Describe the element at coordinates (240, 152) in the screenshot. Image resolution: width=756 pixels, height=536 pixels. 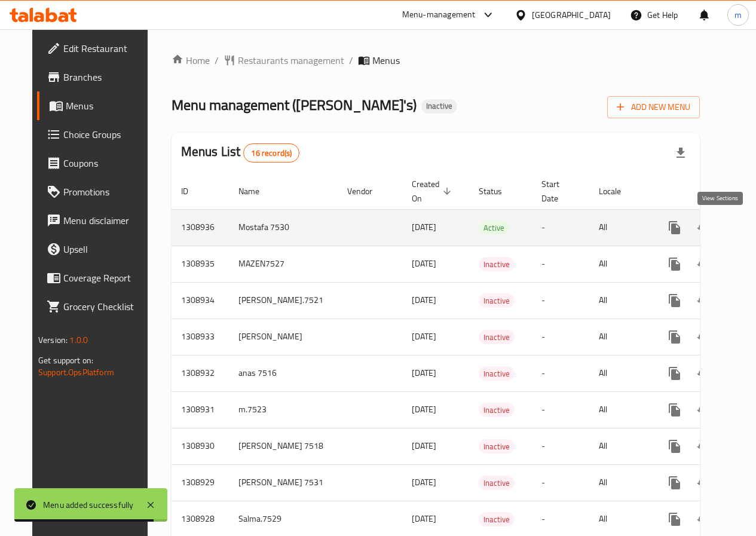
I see `h2: Menus List` at that location.